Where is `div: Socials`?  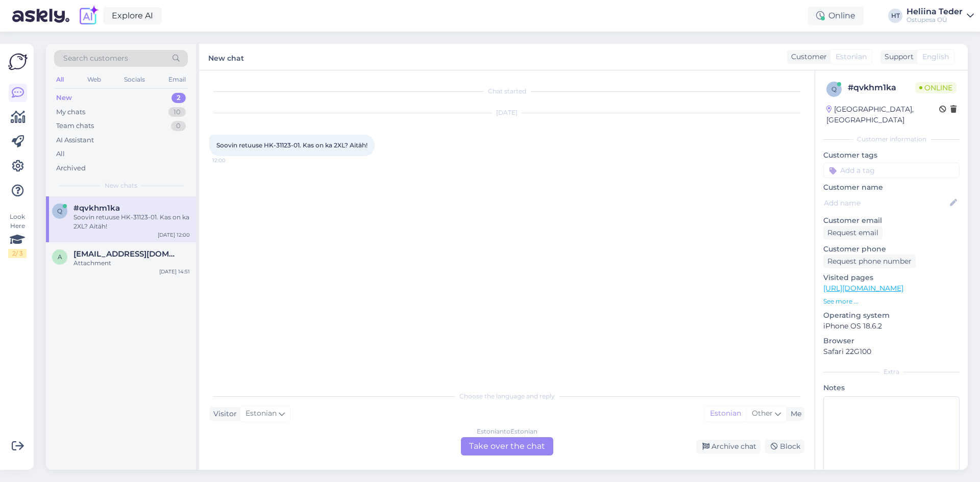 div: Socials is located at coordinates (134, 80).